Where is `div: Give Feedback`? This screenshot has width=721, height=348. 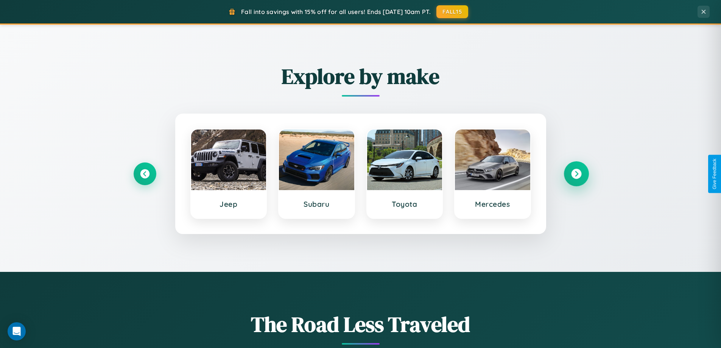 div: Give Feedback is located at coordinates (714, 174).